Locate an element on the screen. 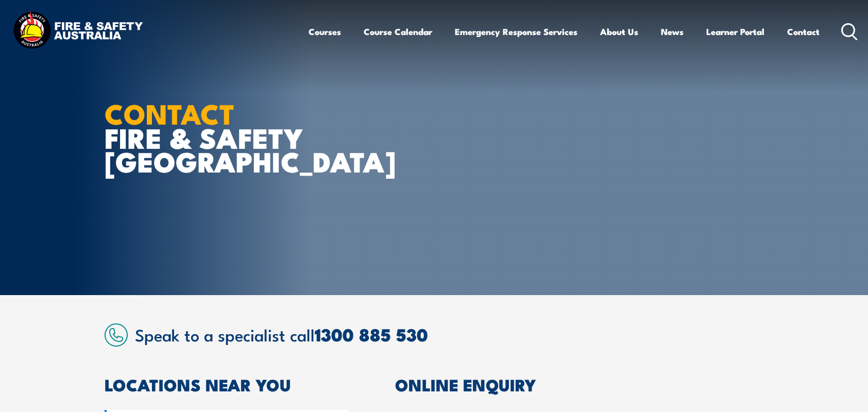  a: Emergency Response Services is located at coordinates (516, 31).